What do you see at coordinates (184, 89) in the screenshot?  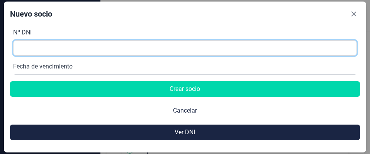 I see `span: Crear socio` at bounding box center [184, 89].